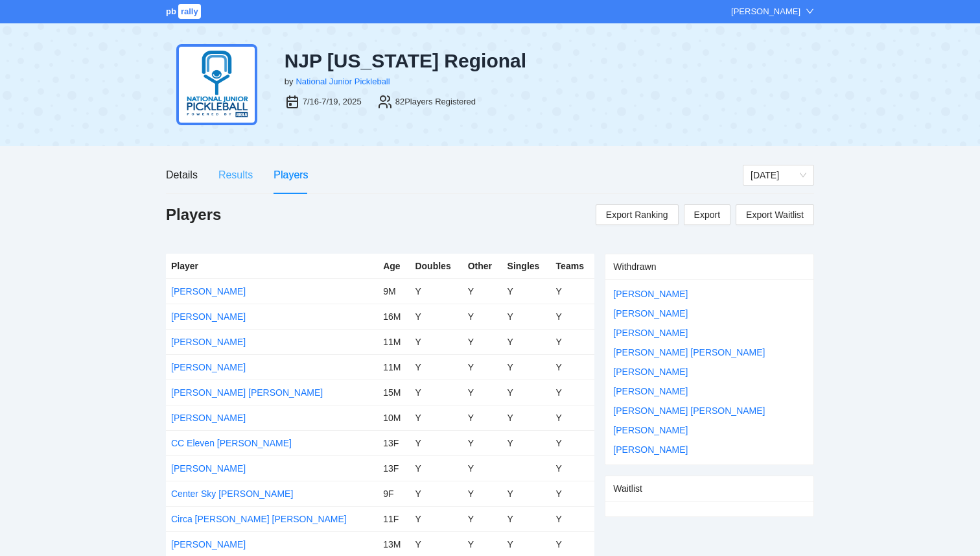  Describe the element at coordinates (291, 174) in the screenshot. I see `div: Players` at that location.